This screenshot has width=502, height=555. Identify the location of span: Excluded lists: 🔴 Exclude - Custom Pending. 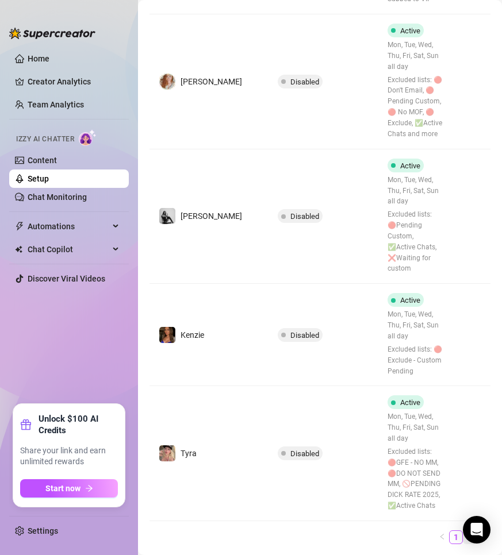
(414, 360).